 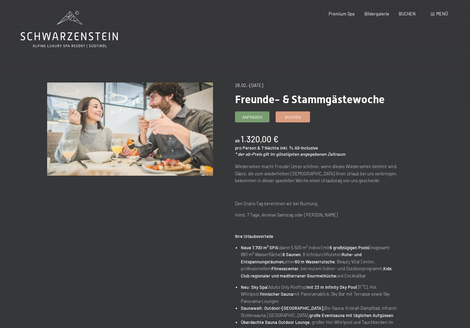 I want to click on span: 7 Nächte, so click(x=270, y=148).